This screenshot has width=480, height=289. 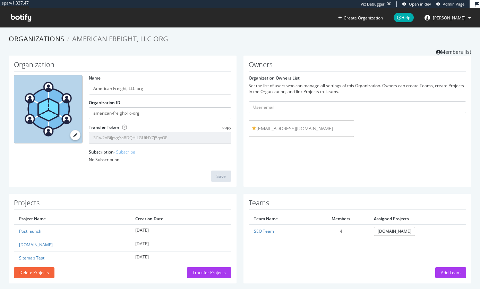 I want to click on div: Save, so click(x=221, y=176).